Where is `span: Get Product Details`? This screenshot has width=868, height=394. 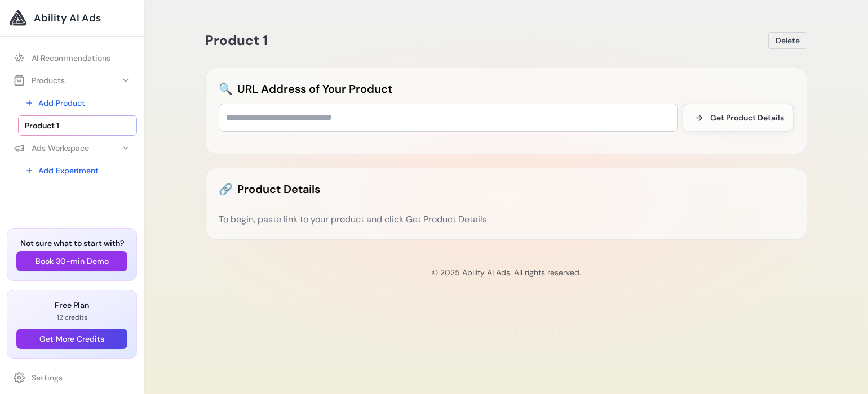
span: Get Product Details is located at coordinates (747, 118).